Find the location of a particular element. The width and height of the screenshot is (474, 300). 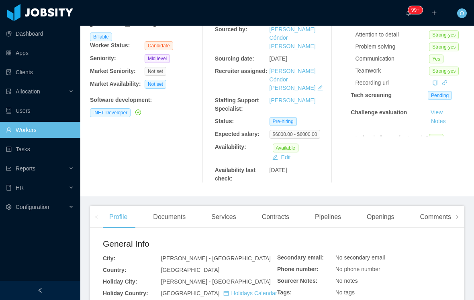

div: Contracts is located at coordinates (275, 217).